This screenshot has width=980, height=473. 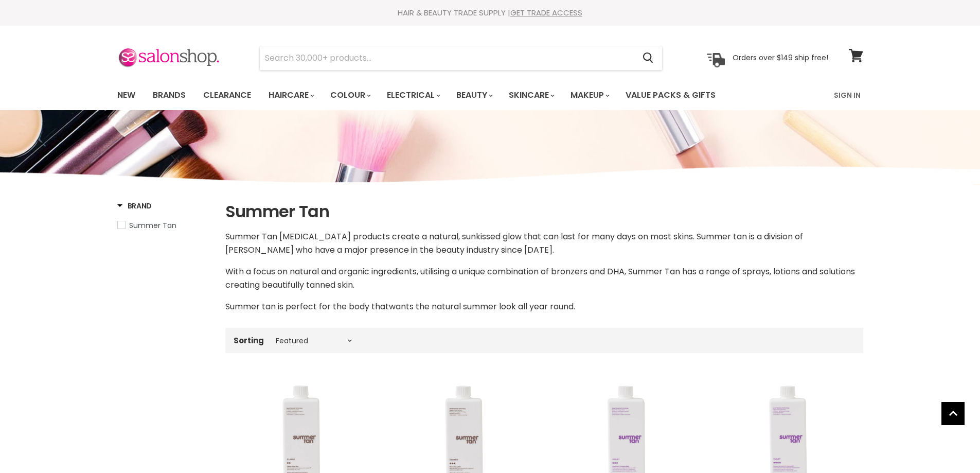 What do you see at coordinates (413, 95) in the screenshot?
I see `a: Electrical` at bounding box center [413, 95].